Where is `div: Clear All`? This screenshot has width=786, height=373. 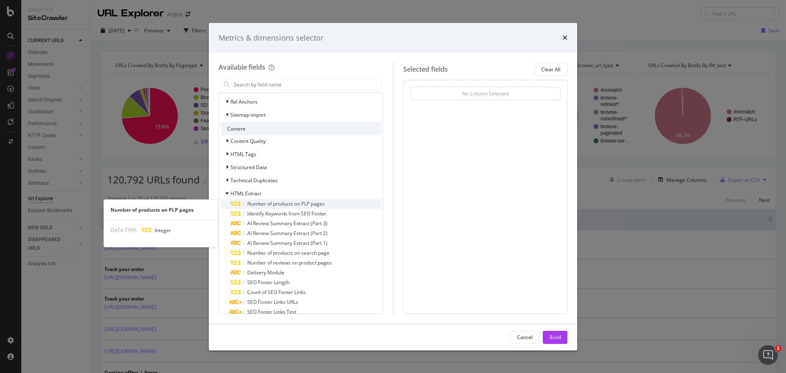 div: Clear All is located at coordinates (551, 69).